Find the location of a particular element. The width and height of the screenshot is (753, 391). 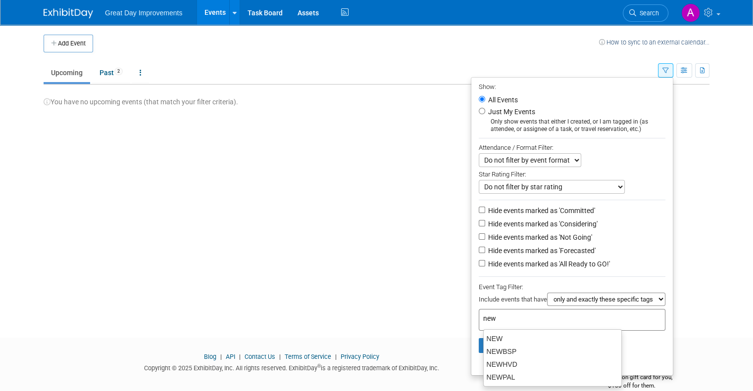

label: Hide events marked as 'Forecasted' is located at coordinates (540, 251).